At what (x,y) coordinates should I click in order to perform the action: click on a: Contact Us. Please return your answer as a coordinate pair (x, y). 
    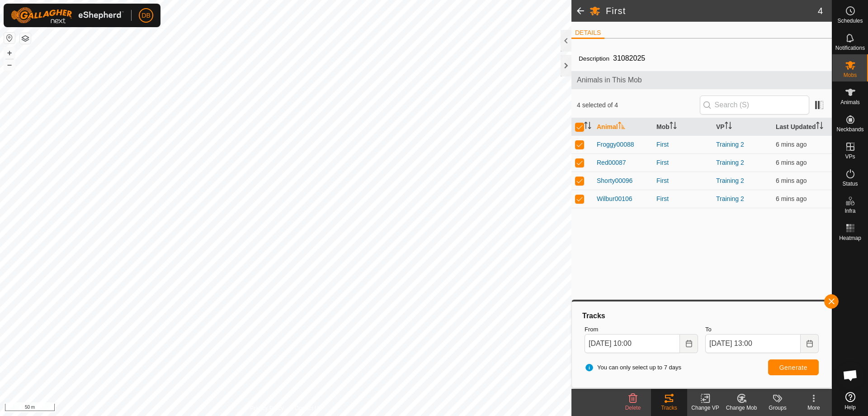
    Looking at the image, I should click on (307, 408).